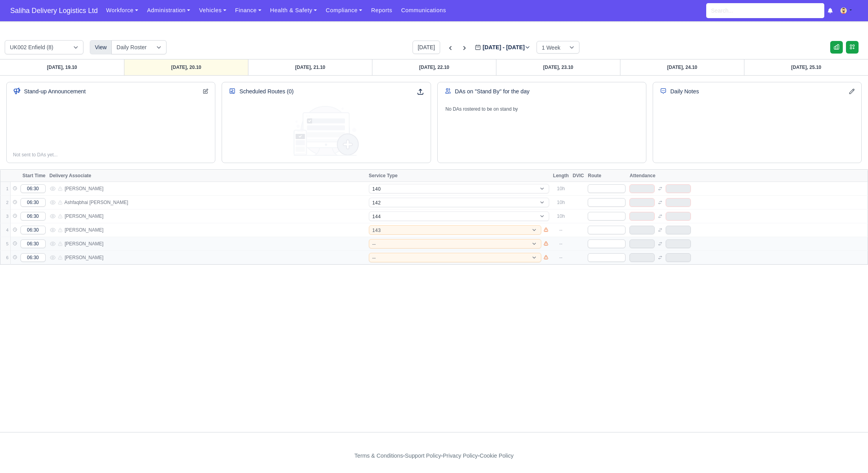 The image size is (868, 473). I want to click on a: Workforce, so click(122, 10).